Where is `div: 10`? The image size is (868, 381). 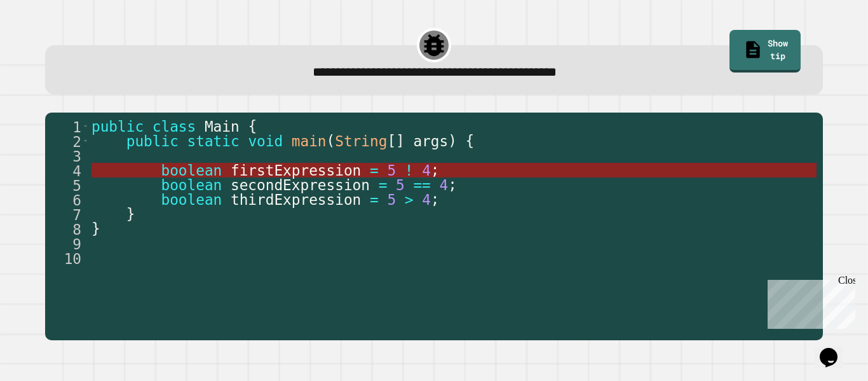
div: 10 is located at coordinates (68, 258).